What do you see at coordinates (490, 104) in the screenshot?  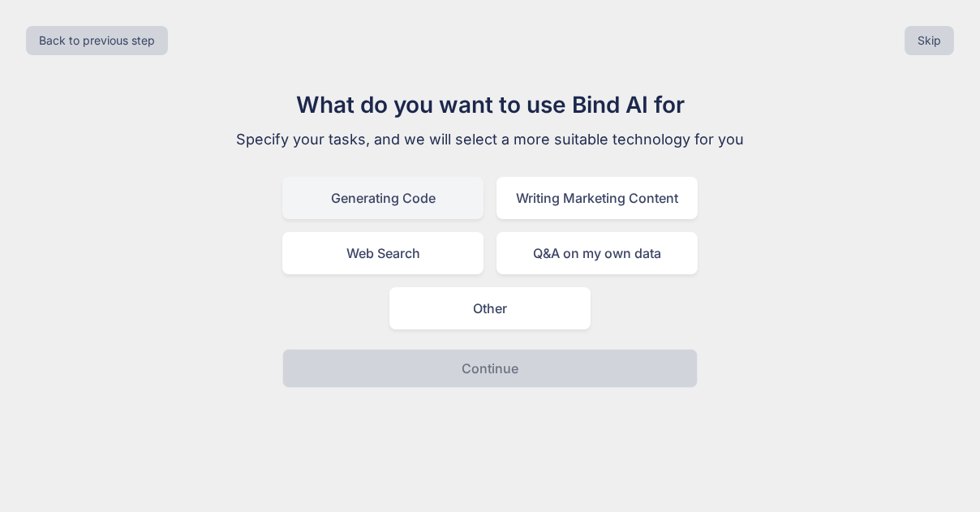 I see `h1: What do you want to use Bind AI for` at bounding box center [490, 104].